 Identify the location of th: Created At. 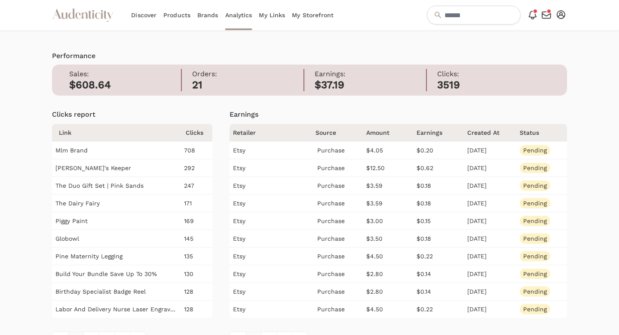
(491, 132).